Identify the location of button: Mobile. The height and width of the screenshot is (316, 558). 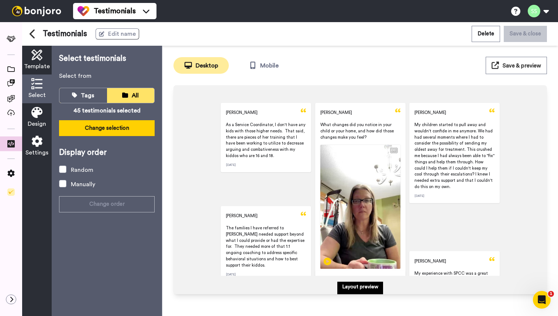
(264, 65).